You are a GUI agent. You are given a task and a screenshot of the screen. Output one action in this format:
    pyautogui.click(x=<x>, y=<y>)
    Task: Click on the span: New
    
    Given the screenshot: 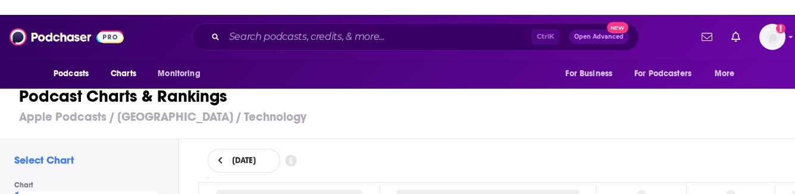 What is the action you would take?
    pyautogui.click(x=617, y=27)
    